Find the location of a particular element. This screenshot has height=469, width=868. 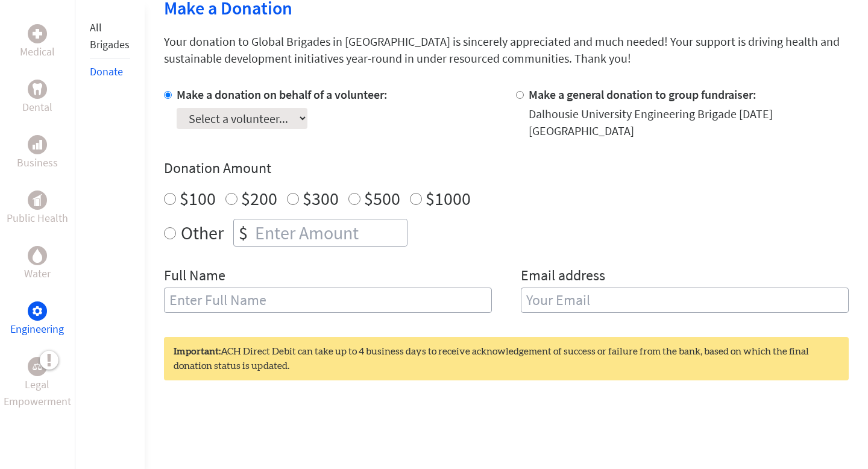

label: Make a donation on behalf of a volunteer: is located at coordinates (282, 94).